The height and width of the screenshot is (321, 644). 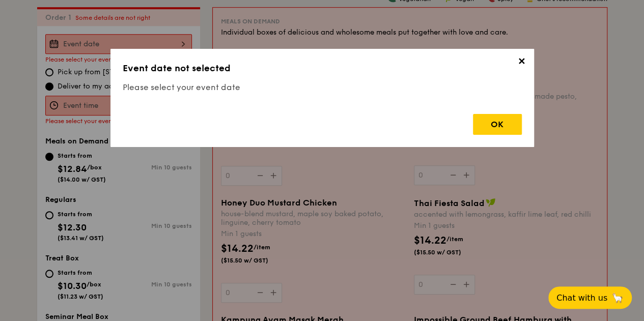 What do you see at coordinates (322, 68) in the screenshot?
I see `h3: Event date not selected` at bounding box center [322, 68].